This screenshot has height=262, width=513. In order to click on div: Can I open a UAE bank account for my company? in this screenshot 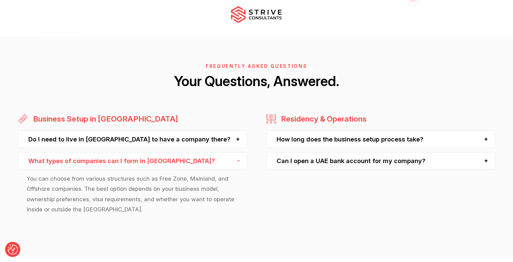, I will do `click(380, 161)`.